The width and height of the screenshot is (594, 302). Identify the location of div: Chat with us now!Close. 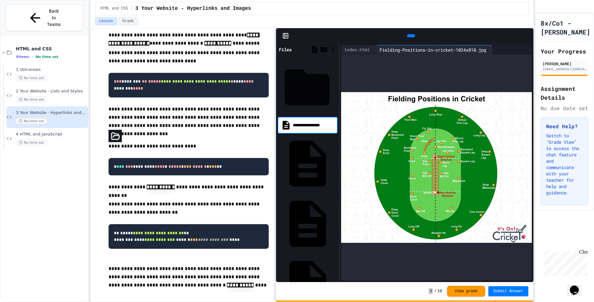
(23, 21).